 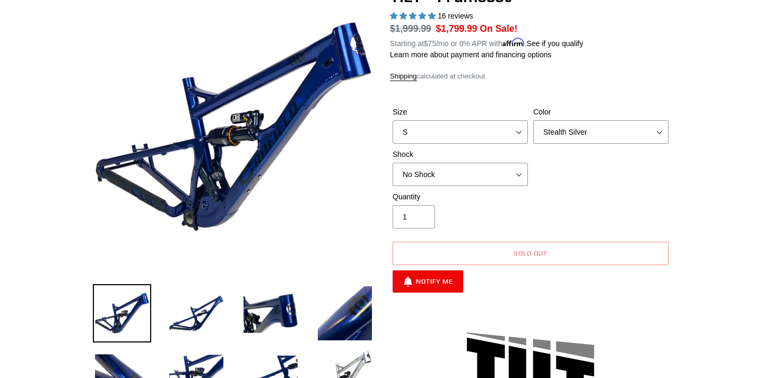 What do you see at coordinates (531, 254) in the screenshot?
I see `button: Sold out` at bounding box center [531, 254].